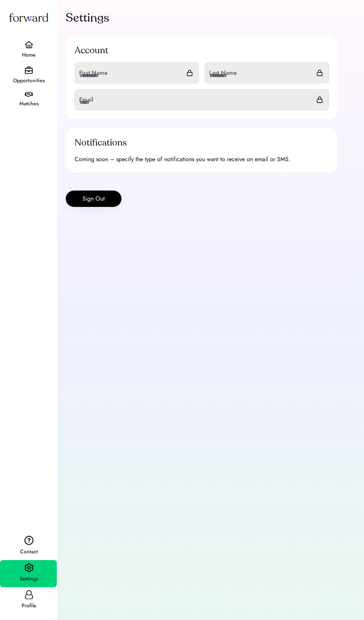 The width and height of the screenshot is (364, 620). Describe the element at coordinates (29, 45) in the screenshot. I see `img: home.svg` at that location.